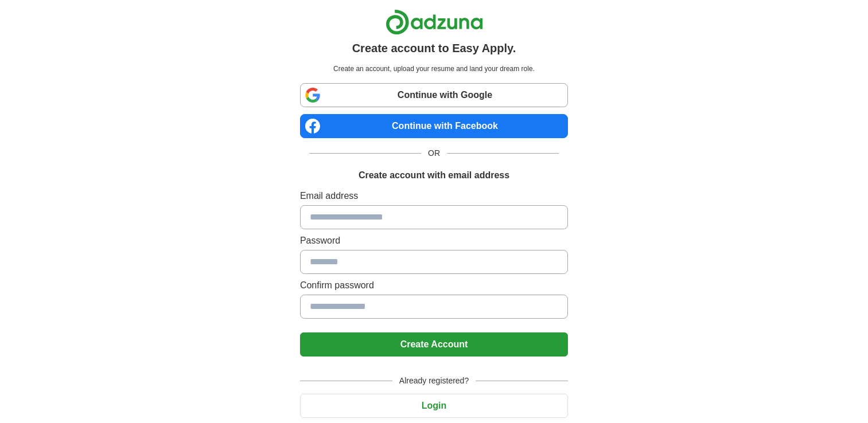 The image size is (868, 423). What do you see at coordinates (434, 241) in the screenshot?
I see `label: Password` at bounding box center [434, 241].